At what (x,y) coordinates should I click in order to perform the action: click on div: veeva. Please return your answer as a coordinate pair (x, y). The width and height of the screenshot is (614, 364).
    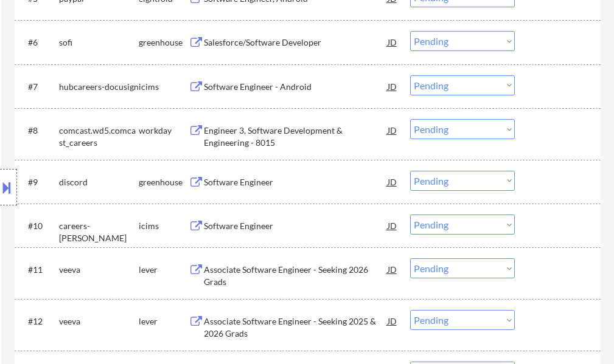
    Looking at the image, I should click on (98, 322).